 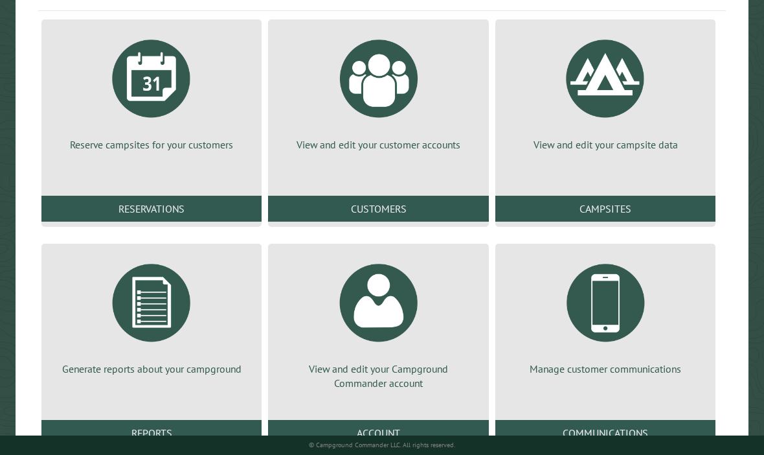 I want to click on a: Reservations, so click(x=152, y=209).